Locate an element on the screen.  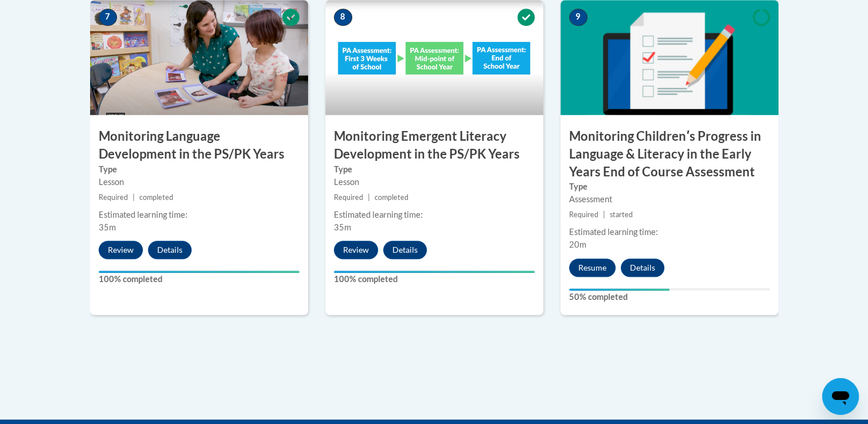
span: 7 is located at coordinates (108, 17).